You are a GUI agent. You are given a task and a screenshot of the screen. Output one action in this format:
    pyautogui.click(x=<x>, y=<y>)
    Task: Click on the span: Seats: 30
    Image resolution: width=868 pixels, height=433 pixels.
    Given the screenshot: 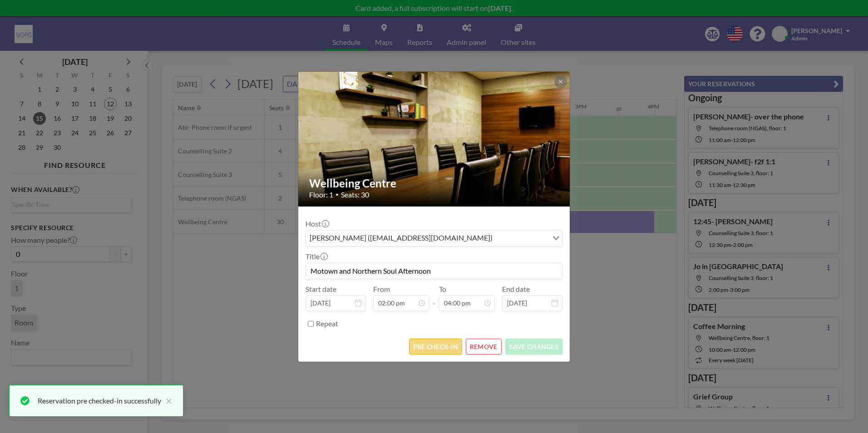 What is the action you would take?
    pyautogui.click(x=355, y=195)
    